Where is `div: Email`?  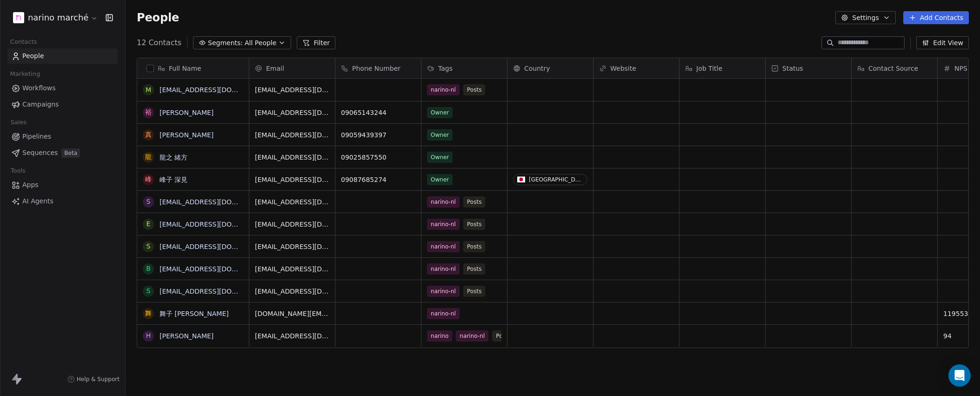
div: Email is located at coordinates (292, 68).